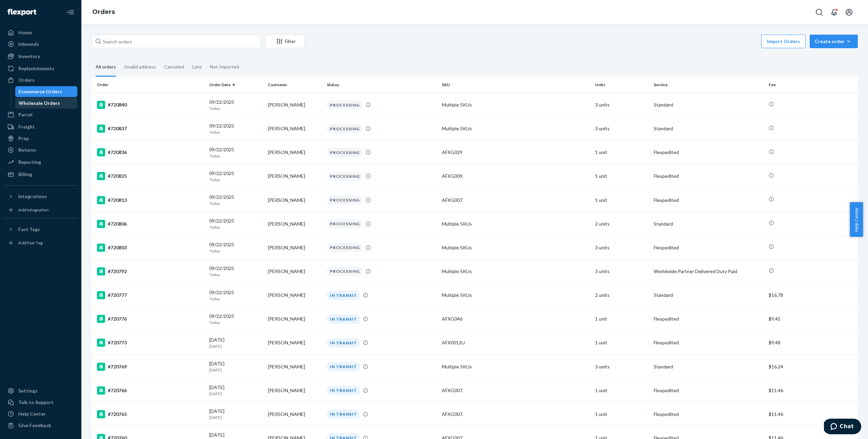  I want to click on div: #720792, so click(150, 271).